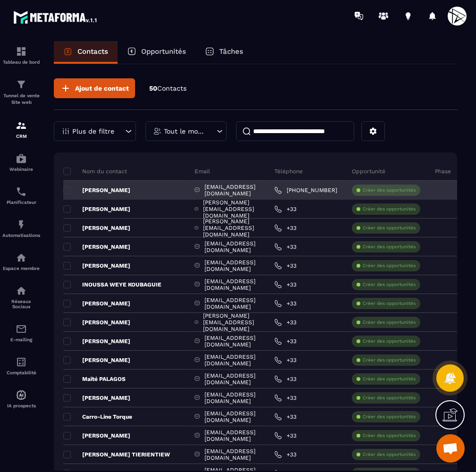 This screenshot has width=476, height=472. Describe the element at coordinates (21, 129) in the screenshot. I see `a: formationformationCRM` at that location.